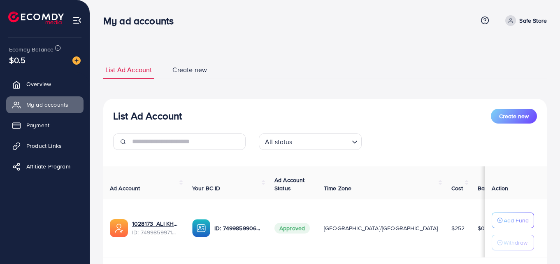  Describe the element at coordinates (524, 21) in the screenshot. I see `a: Safe Store` at that location.